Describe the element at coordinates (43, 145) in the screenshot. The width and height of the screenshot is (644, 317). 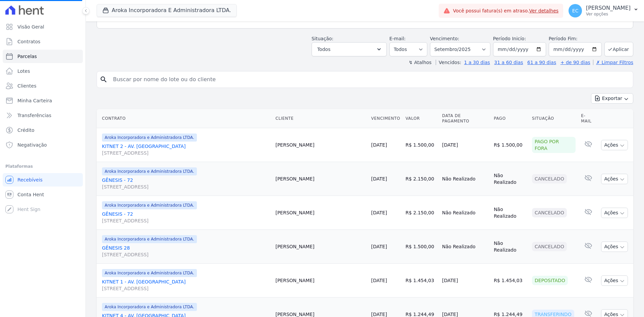
I see `a: Negativação` at that location.